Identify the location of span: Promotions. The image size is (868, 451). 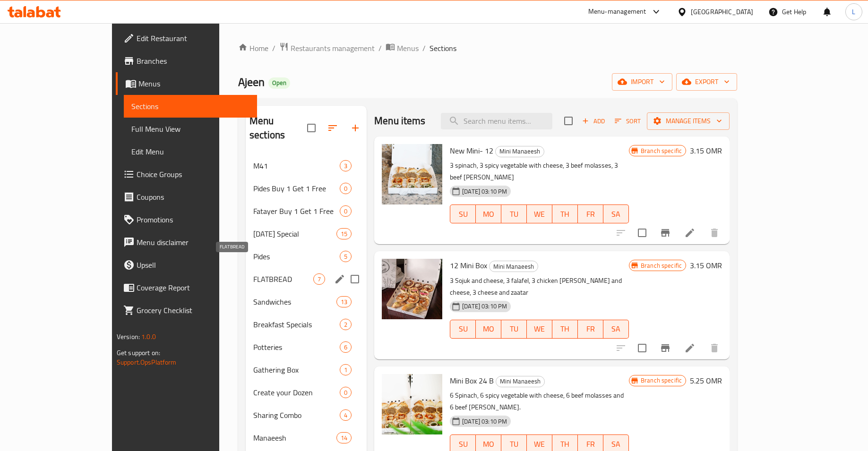
(193, 220).